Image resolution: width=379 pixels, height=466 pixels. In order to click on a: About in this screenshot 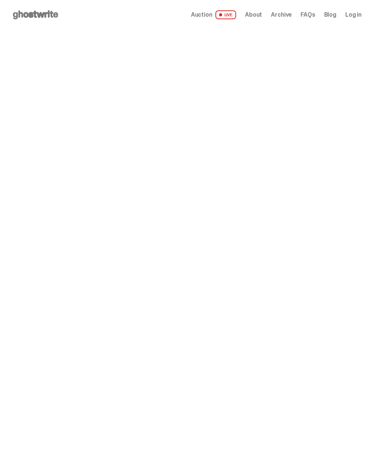, I will do `click(253, 15)`.